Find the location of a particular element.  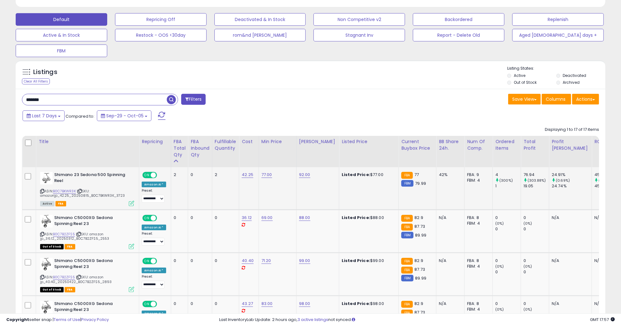

div: seller snap | | is located at coordinates (57, 319).